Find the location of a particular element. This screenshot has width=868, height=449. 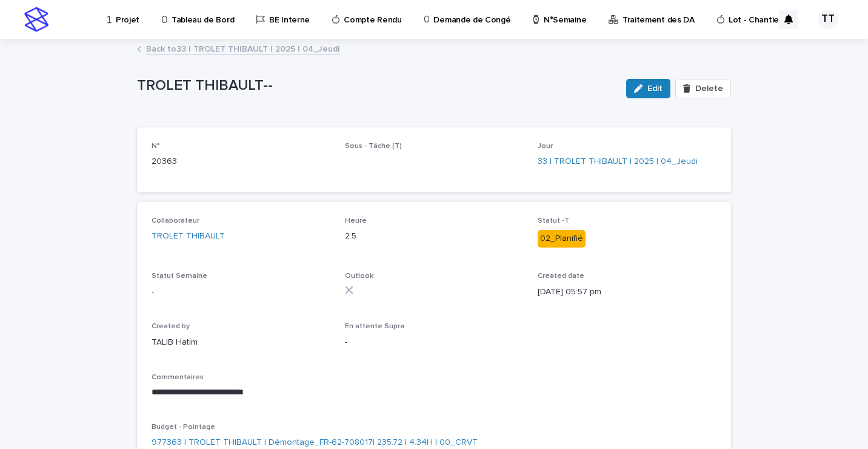

p: 2.5 is located at coordinates (434, 236).